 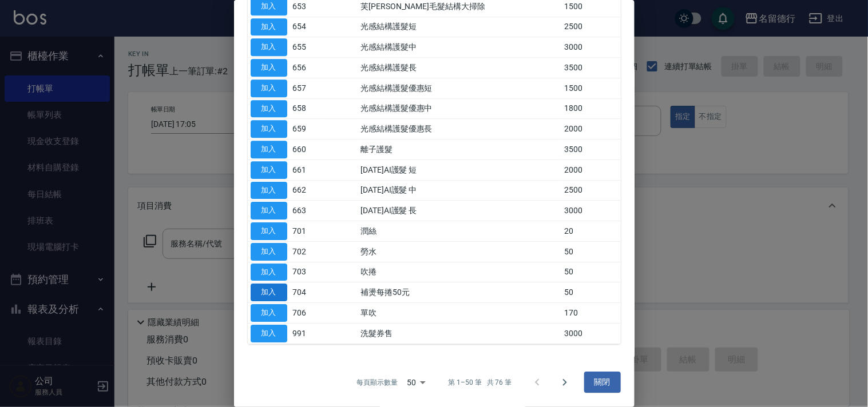 I want to click on td: 20, so click(x=591, y=231).